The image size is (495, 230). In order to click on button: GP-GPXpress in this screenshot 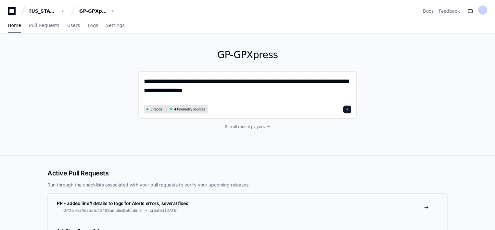, I will do `click(97, 11)`.